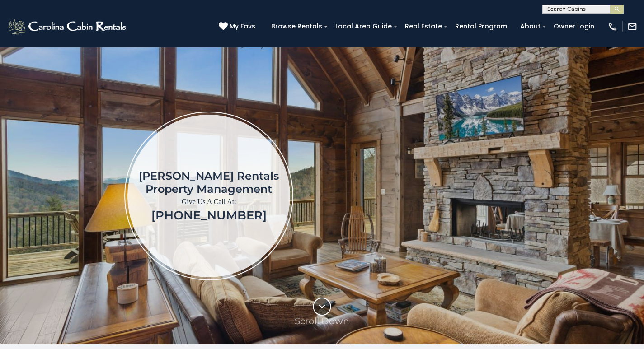 Image resolution: width=644 pixels, height=349 pixels. I want to click on a: My Favs, so click(238, 27).